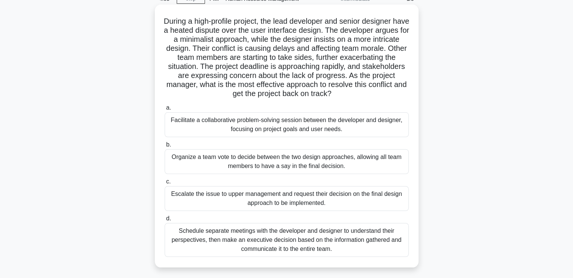 The image size is (573, 278). What do you see at coordinates (287, 199) in the screenshot?
I see `div: Escalate the issue to upper management and request their decision on the final design approach to...` at bounding box center [287, 199].